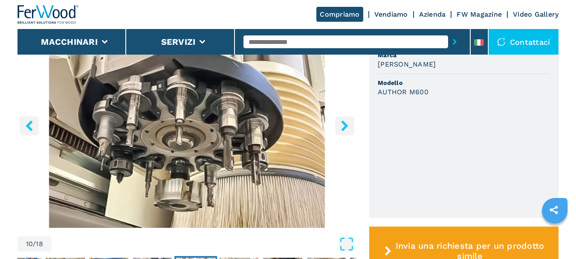 Image resolution: width=576 pixels, height=259 pixels. Describe the element at coordinates (464, 55) in the screenshot. I see `span: Marca` at that location.